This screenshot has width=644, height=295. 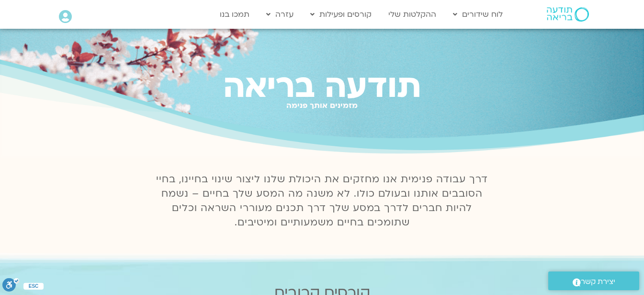 I want to click on a: ההקלטות שלי, so click(x=413, y=14).